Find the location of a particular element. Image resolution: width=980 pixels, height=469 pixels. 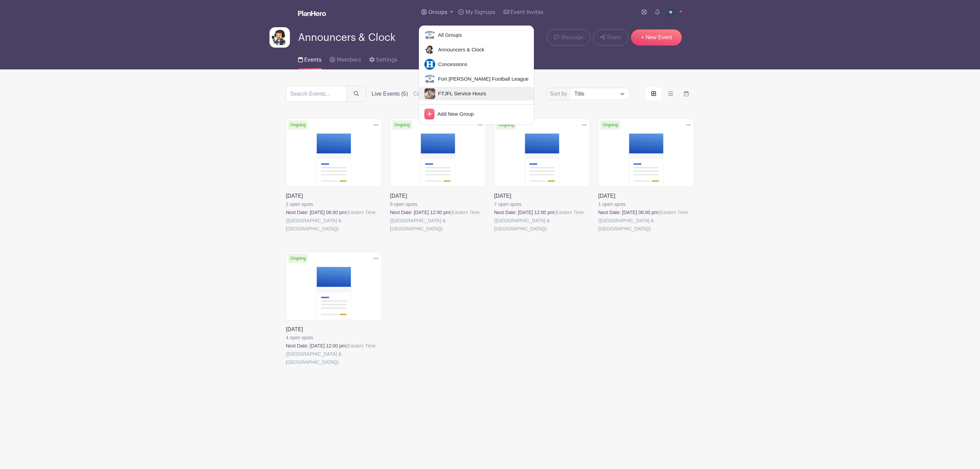

img: blob.png is located at coordinates (430, 64).